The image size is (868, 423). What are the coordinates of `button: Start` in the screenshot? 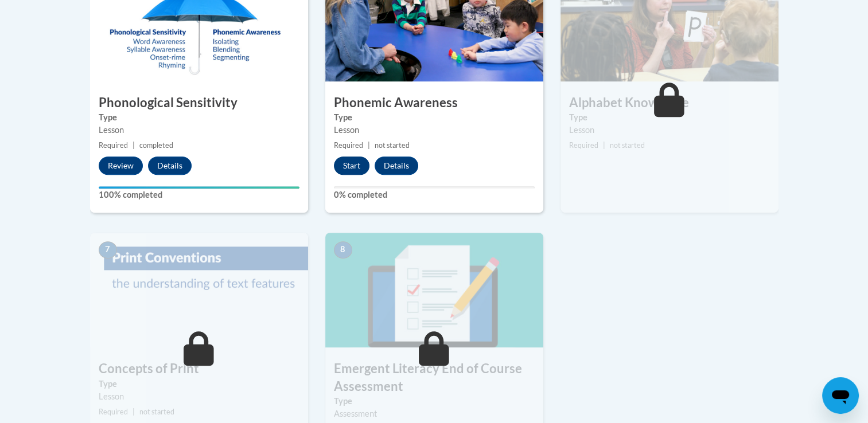 It's located at (352, 165).